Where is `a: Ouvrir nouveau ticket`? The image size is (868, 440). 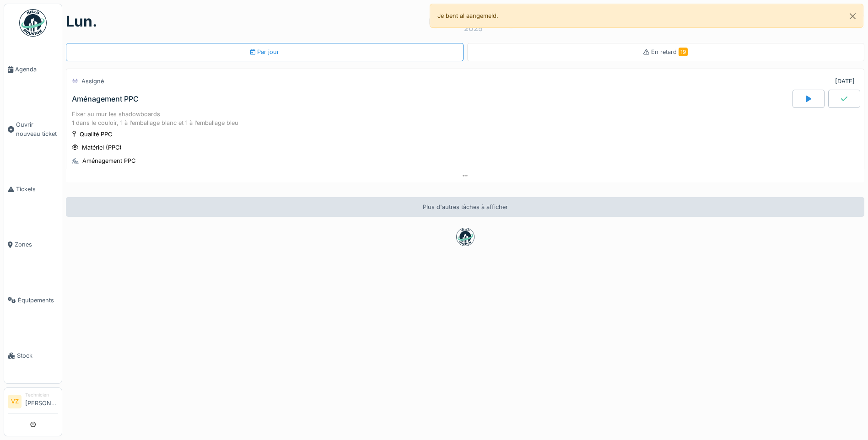
a: Ouvrir nouveau ticket is located at coordinates (33, 129).